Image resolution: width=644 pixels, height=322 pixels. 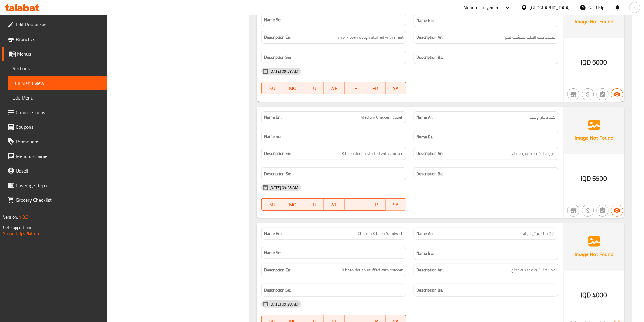 What do you see at coordinates (59, 170) in the screenshot?
I see `span: Upsell` at bounding box center [59, 170].